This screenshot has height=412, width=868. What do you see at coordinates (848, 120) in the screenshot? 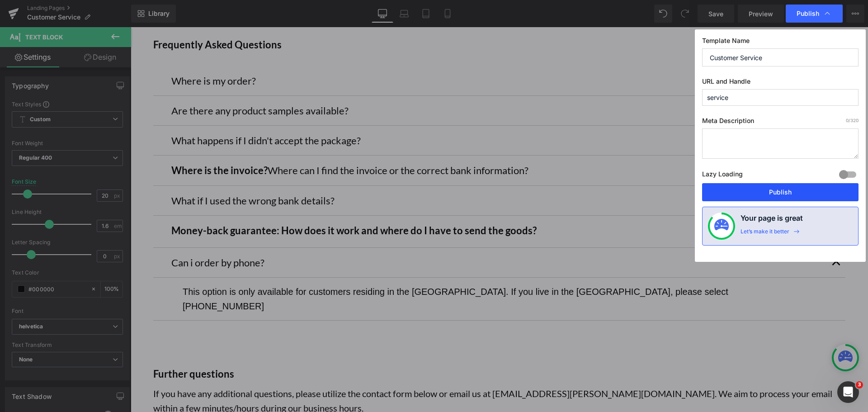
I see `span: 0` at bounding box center [848, 120].